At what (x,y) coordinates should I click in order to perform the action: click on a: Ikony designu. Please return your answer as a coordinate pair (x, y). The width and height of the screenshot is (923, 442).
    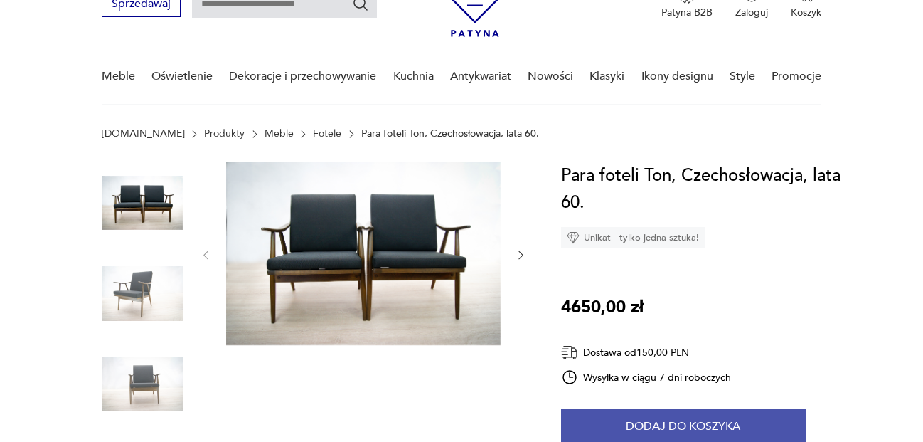
    Looking at the image, I should click on (677, 76).